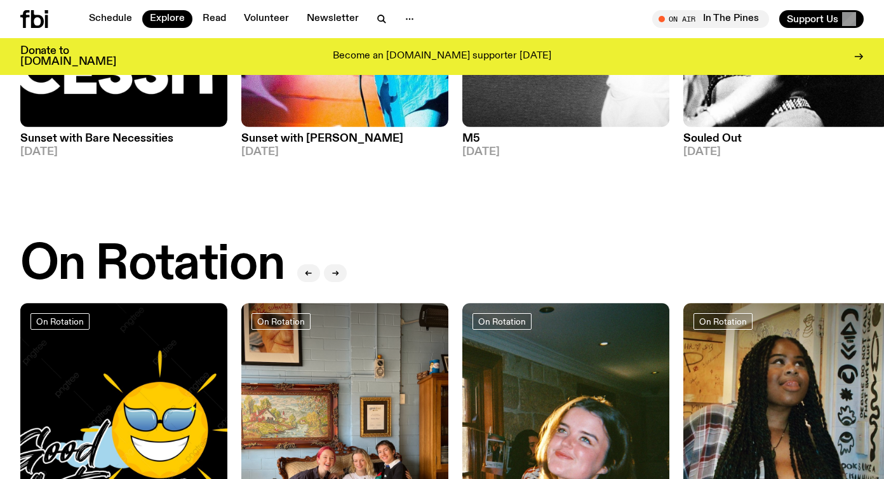  I want to click on a: Explore, so click(167, 19).